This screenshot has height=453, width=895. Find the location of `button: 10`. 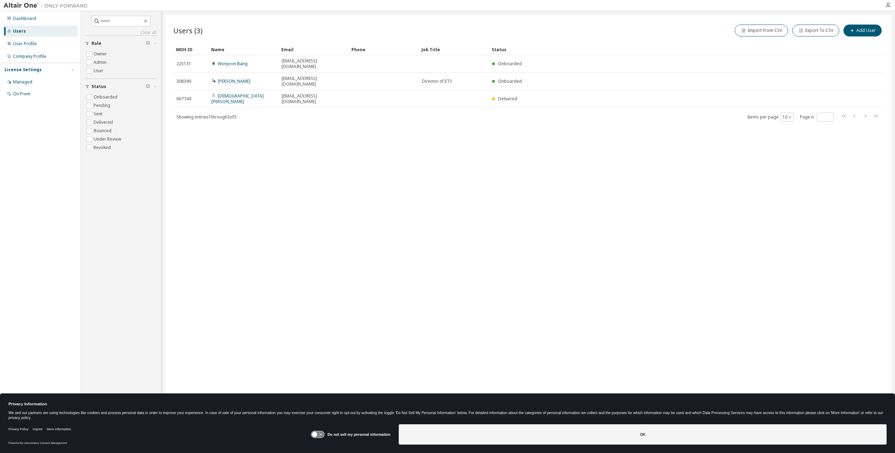

button: 10 is located at coordinates (787, 117).